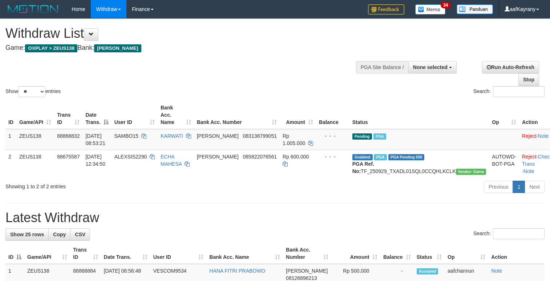 The height and width of the screenshot is (281, 550). What do you see at coordinates (397, 253) in the screenshot?
I see `th: Balance: activate to sort column ascending` at bounding box center [397, 253].